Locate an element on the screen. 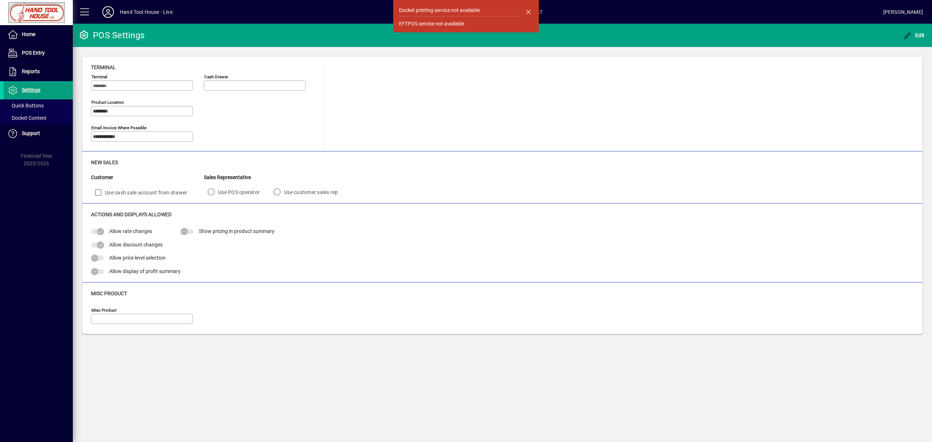 The height and width of the screenshot is (442, 932). span: Actions and Displays Allowed is located at coordinates (131, 214).